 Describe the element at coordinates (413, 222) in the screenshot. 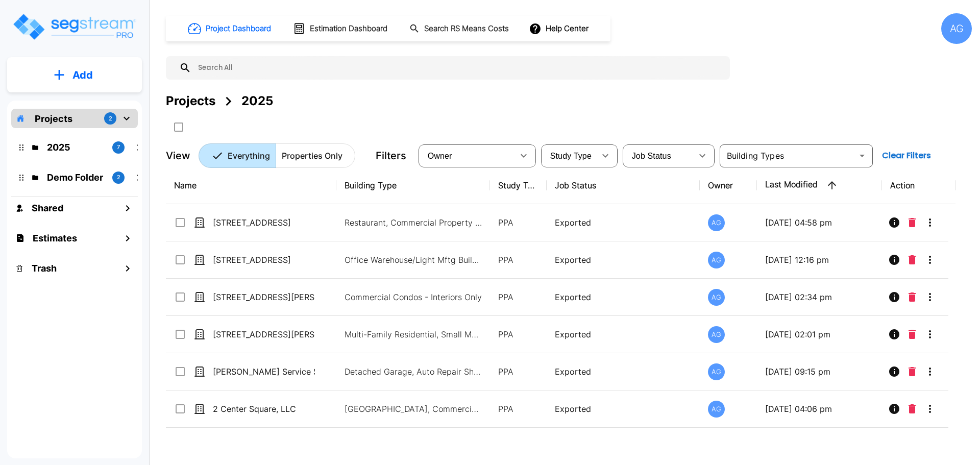

I see `p: Restaurant, Commercial Property Site` at that location.